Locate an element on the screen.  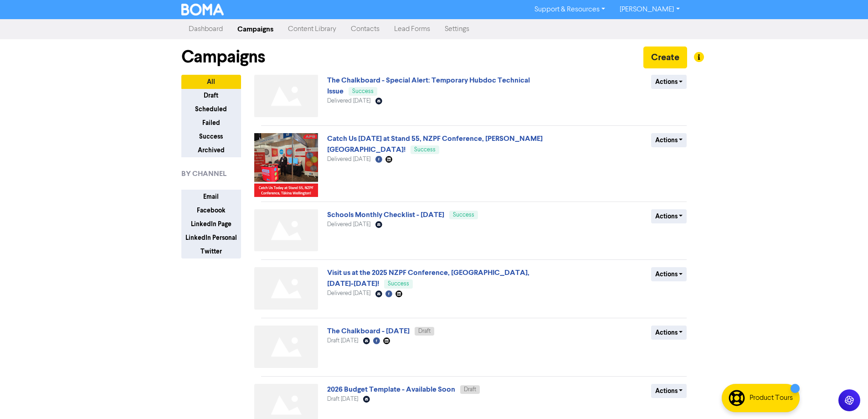
button: Draft is located at coordinates (211, 96).